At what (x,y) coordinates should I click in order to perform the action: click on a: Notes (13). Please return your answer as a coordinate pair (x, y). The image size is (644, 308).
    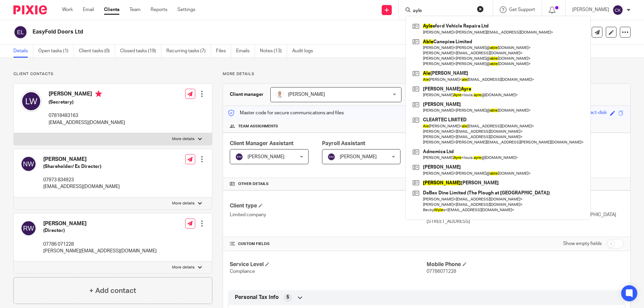
    Looking at the image, I should click on (273, 51).